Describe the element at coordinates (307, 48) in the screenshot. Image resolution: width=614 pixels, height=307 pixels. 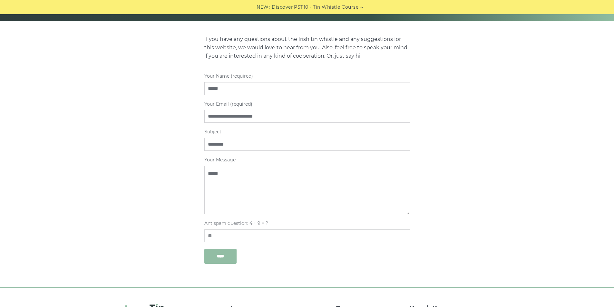
I see `p: If you have any questions about the Irish tin whistle and any suggestions for this website, we wo...` at that location.